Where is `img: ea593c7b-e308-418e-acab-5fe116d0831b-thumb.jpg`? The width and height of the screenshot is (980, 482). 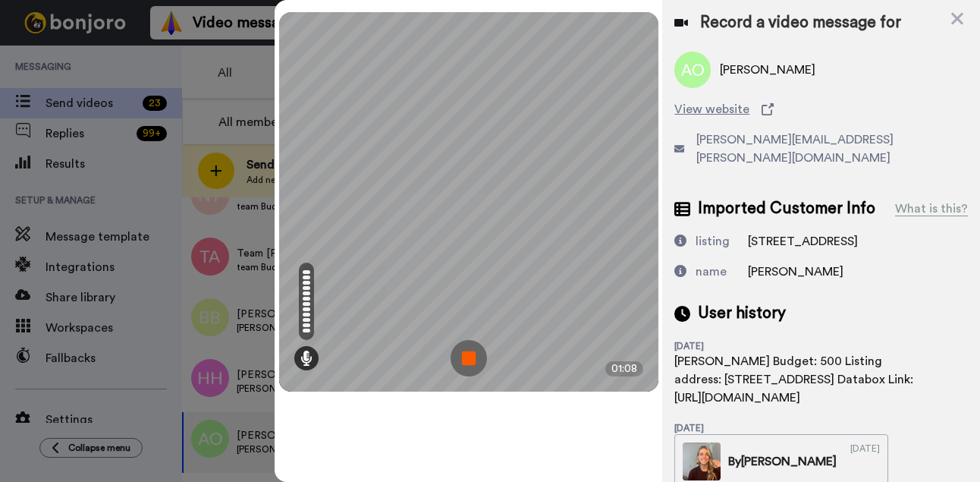
img: ea593c7b-e308-418e-acab-5fe116d0831b-thumb.jpg is located at coordinates (701, 462).